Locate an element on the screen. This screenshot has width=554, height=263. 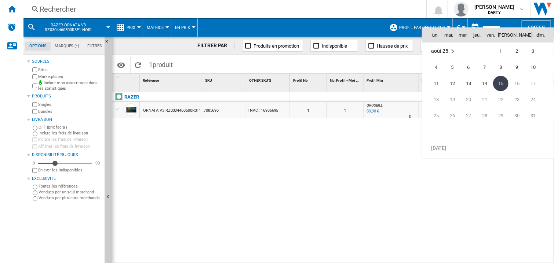
span: 4 is located at coordinates (436, 68).